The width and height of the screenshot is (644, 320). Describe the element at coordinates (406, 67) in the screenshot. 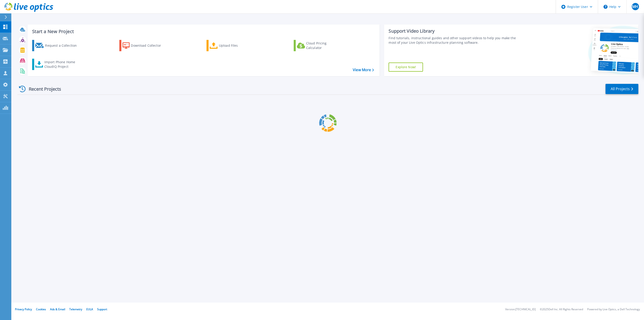

I see `a: Explore Now!` at that location.